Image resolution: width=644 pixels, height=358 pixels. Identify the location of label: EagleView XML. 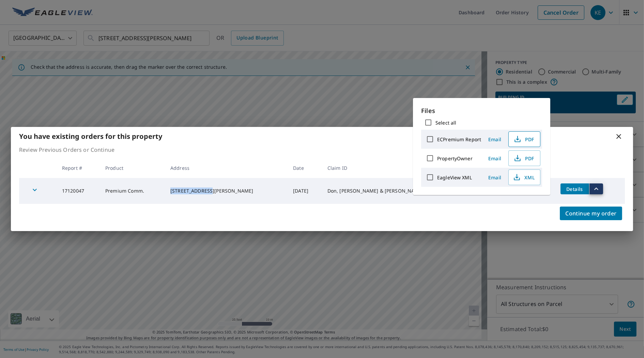
(455, 177).